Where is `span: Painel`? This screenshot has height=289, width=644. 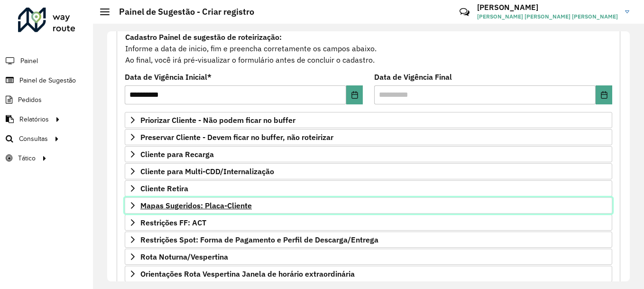 span: Painel is located at coordinates (29, 61).